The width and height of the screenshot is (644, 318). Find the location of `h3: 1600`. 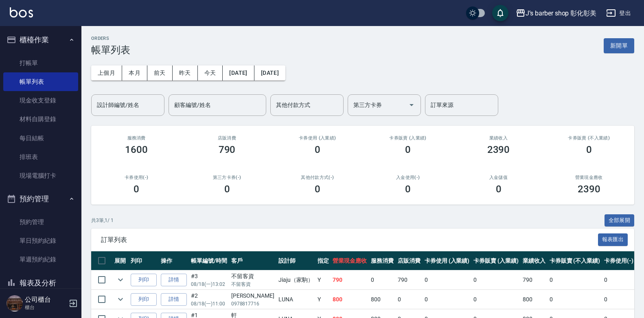

h3: 1600 is located at coordinates (136, 150).